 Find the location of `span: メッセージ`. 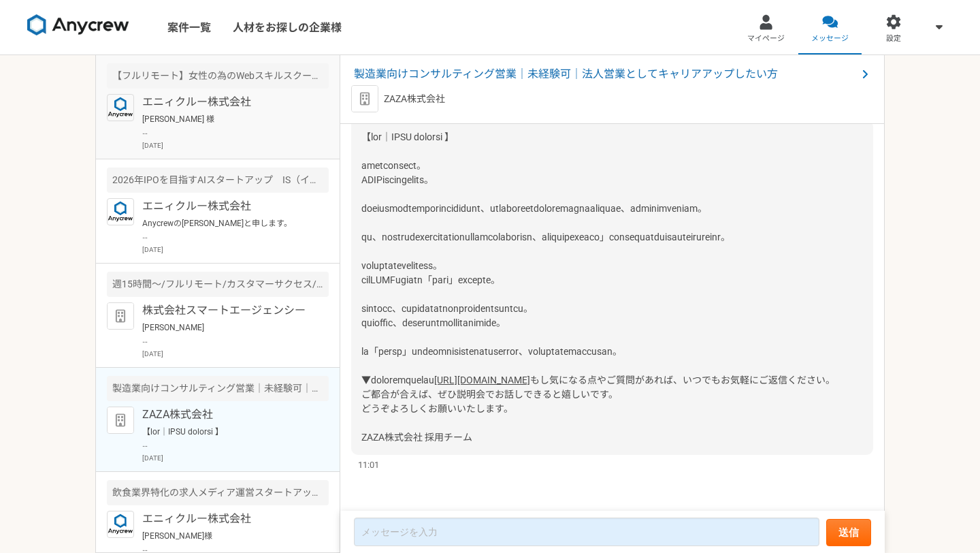

span: メッセージ is located at coordinates (830, 39).